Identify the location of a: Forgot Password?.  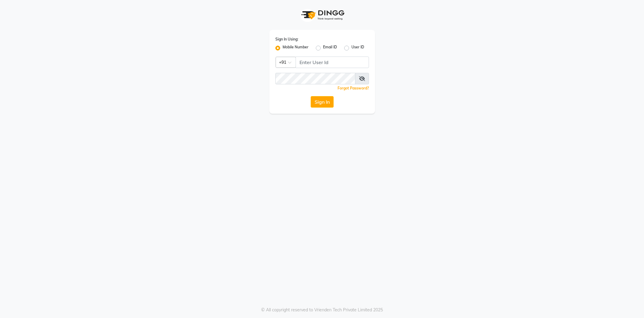
(353, 88).